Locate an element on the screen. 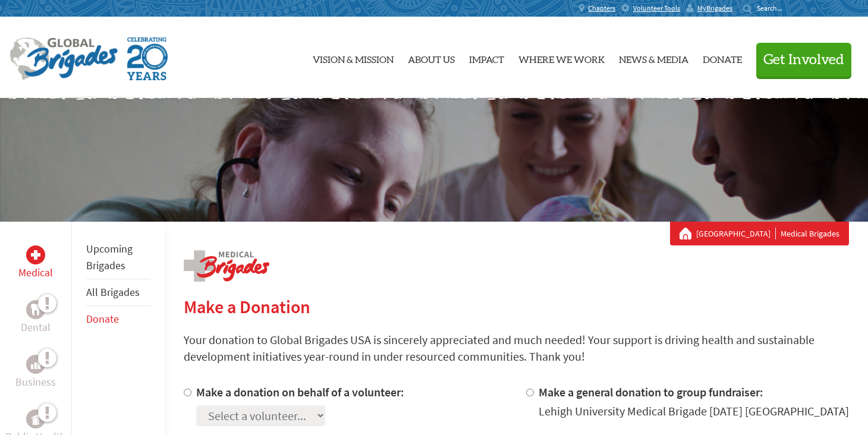 Image resolution: width=868 pixels, height=435 pixels. p: Business is located at coordinates (35, 383).